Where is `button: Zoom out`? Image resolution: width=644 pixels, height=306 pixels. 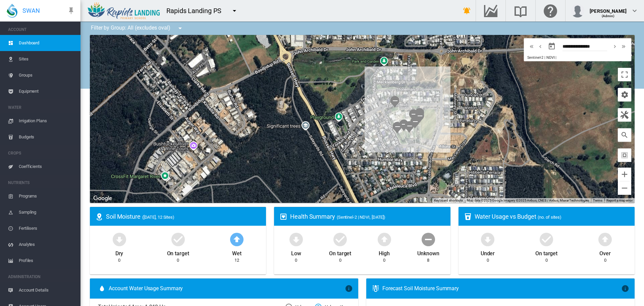
button: Zoom out is located at coordinates (624, 188).